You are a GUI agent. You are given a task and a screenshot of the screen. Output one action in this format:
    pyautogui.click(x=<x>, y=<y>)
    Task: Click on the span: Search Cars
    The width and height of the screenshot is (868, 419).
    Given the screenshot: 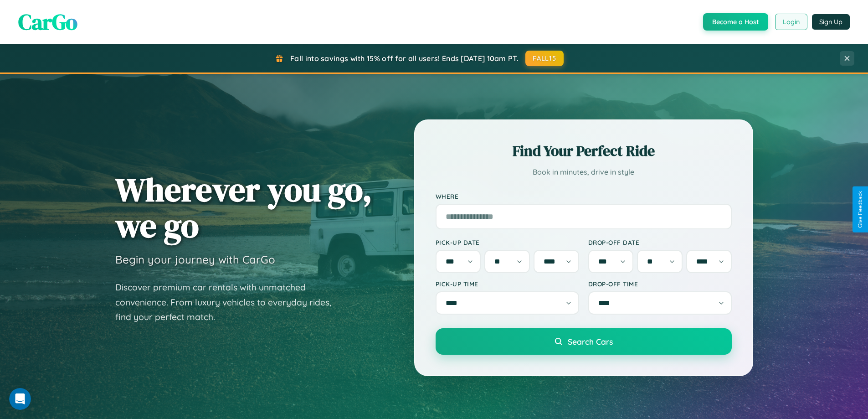 What is the action you would take?
    pyautogui.click(x=590, y=342)
    